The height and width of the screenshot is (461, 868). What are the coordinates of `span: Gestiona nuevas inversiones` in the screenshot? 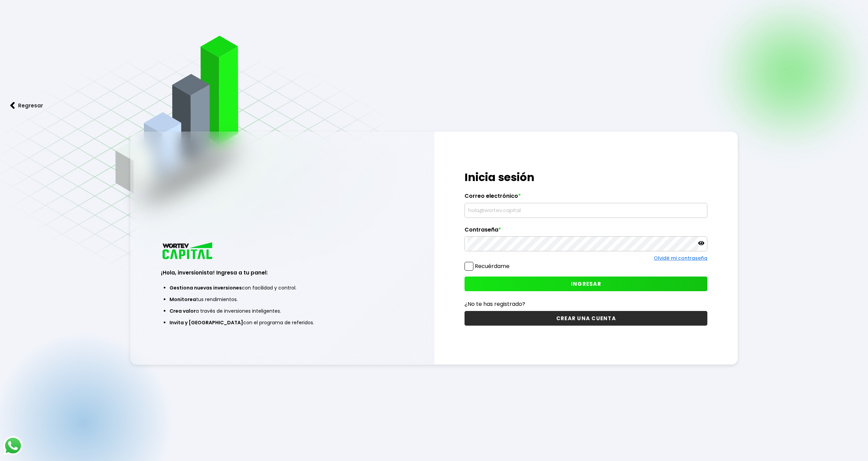 It's located at (206, 287).